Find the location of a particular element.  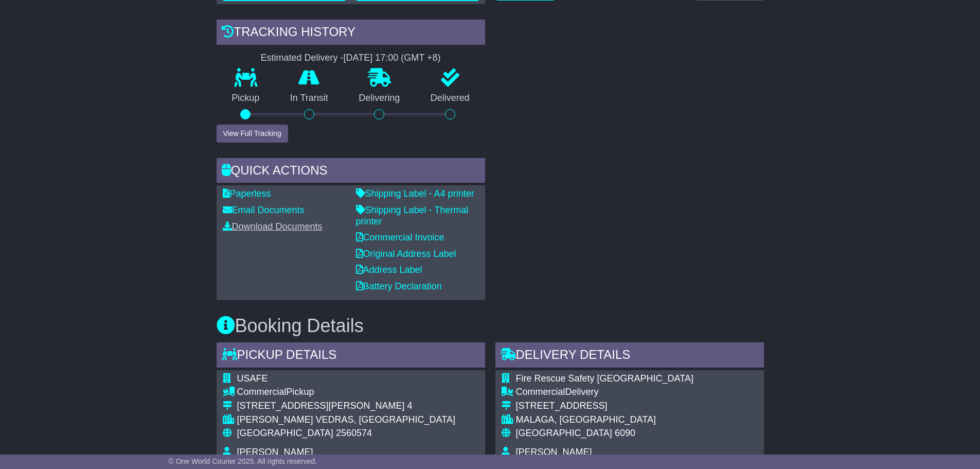

a: Address Label is located at coordinates (389, 270).